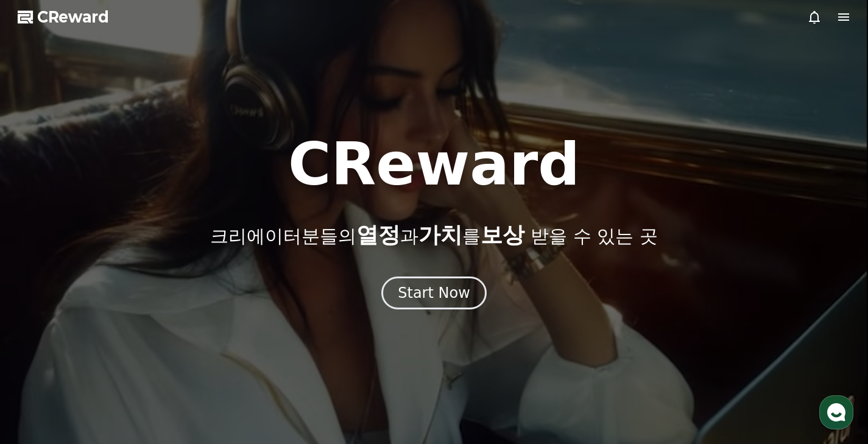 This screenshot has height=444, width=868. I want to click on a: Start Now, so click(434, 294).